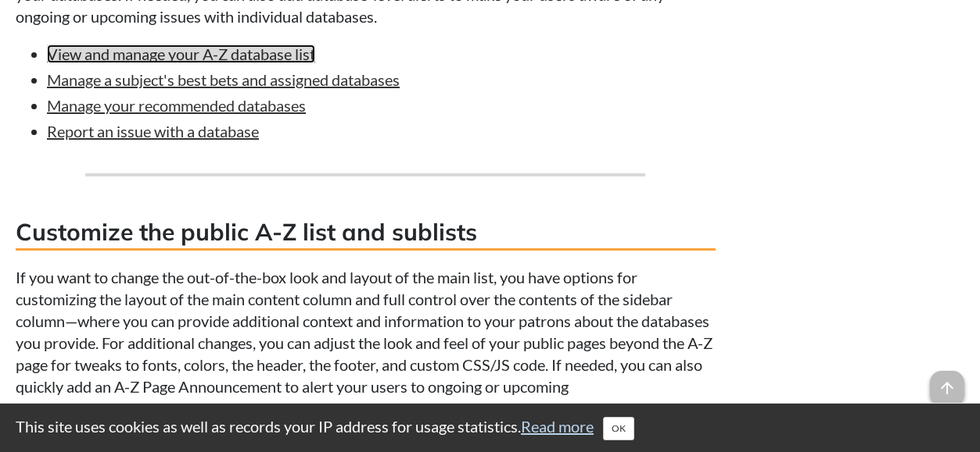 Image resolution: width=980 pixels, height=452 pixels. I want to click on a: Manage your recommended databases, so click(176, 105).